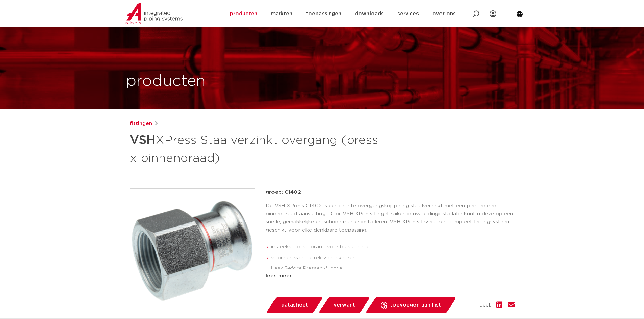  I want to click on li: voorzien van alle relevante keuren, so click(393, 258).